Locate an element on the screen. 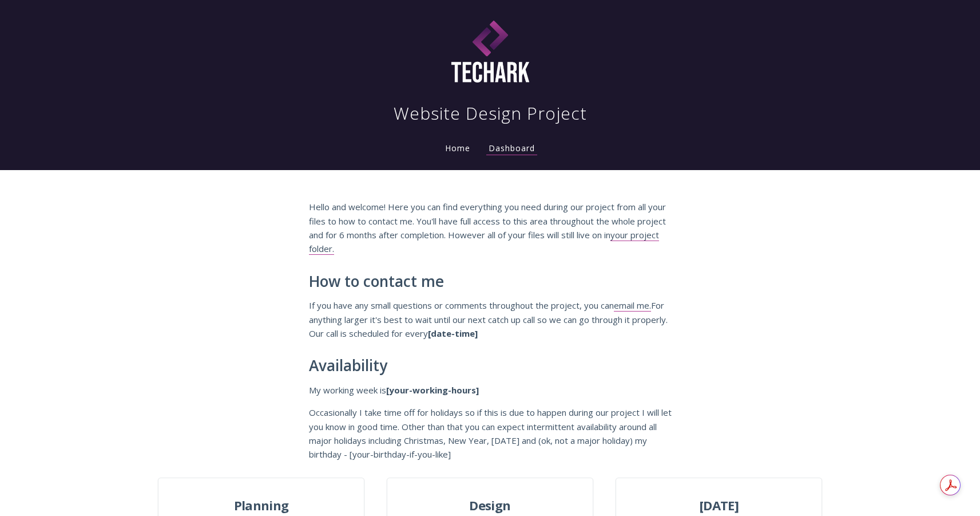  p: If you have any small questions or comments throughout the project, you can For anything larger i... is located at coordinates (490, 319).